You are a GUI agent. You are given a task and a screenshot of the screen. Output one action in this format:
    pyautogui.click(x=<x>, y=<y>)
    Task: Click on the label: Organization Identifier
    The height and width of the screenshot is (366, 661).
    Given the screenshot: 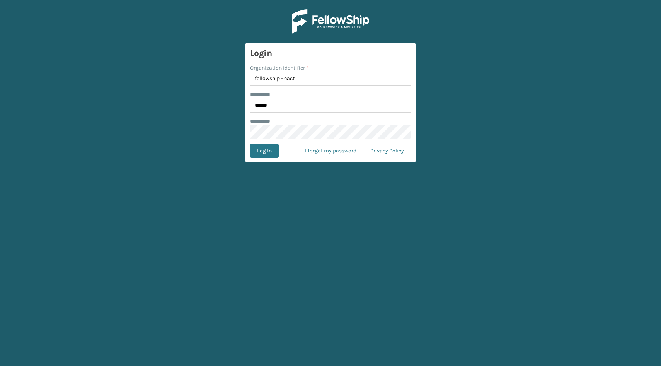 What is the action you would take?
    pyautogui.click(x=279, y=68)
    